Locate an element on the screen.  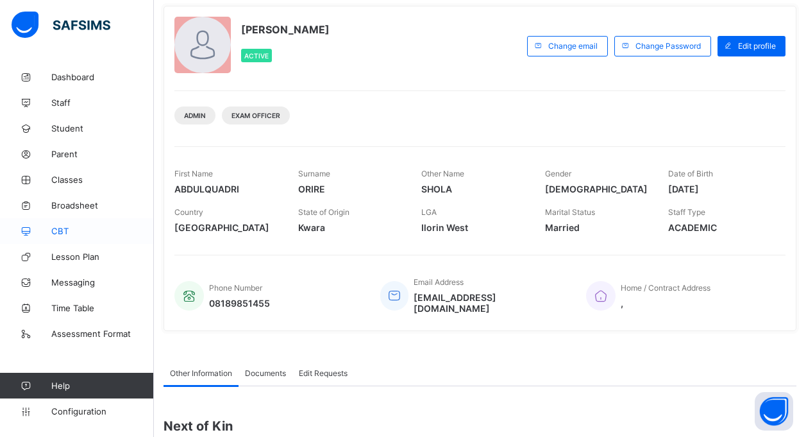
span: Staff Type is located at coordinates (687, 212).